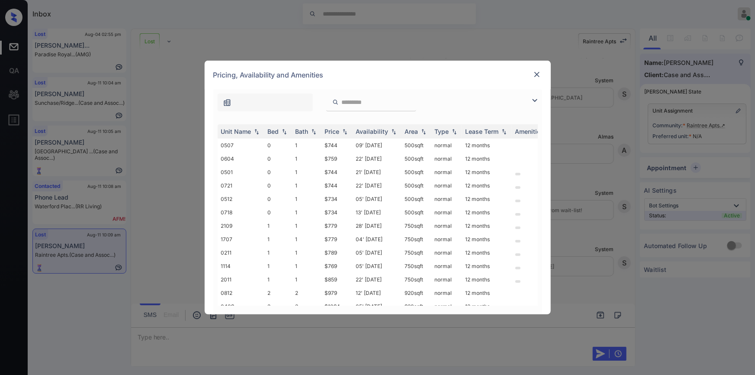 The image size is (755, 375). I want to click on td: 0721, so click(241, 185).